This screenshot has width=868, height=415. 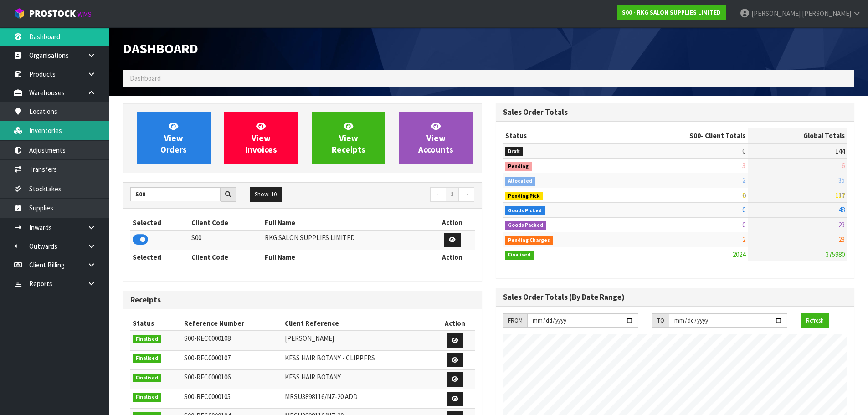 What do you see at coordinates (232, 324) in the screenshot?
I see `th: Reference Number` at bounding box center [232, 324].